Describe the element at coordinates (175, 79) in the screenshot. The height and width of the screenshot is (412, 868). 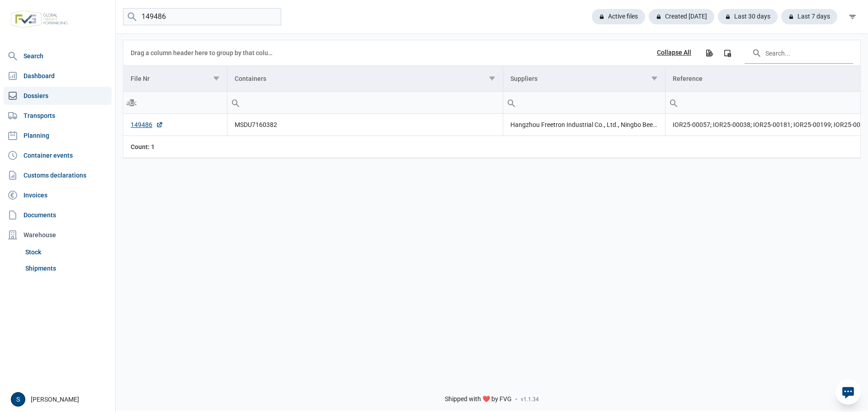
I see `td: Column File Nr` at that location.